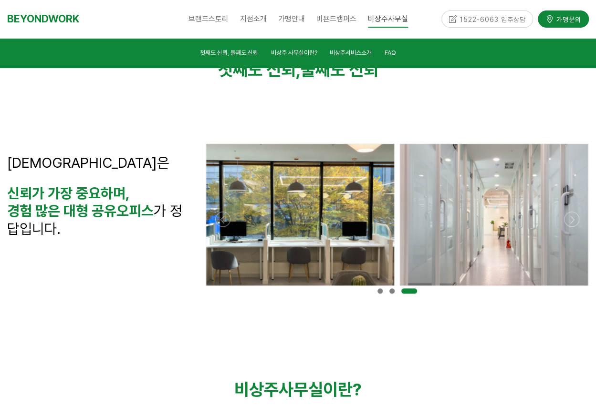  Describe the element at coordinates (388, 19) in the screenshot. I see `a: 비상주사무실` at that location.